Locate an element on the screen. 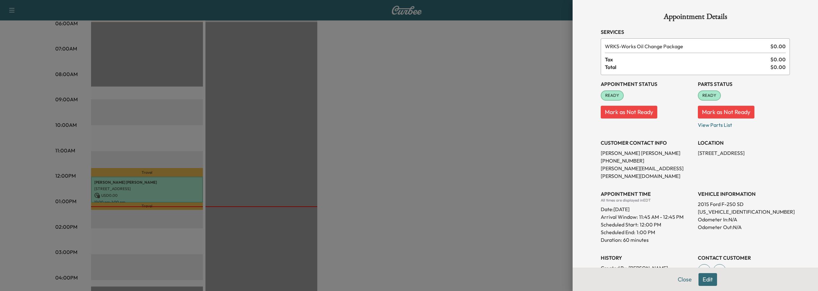  h3: Parts Status is located at coordinates (744, 84).